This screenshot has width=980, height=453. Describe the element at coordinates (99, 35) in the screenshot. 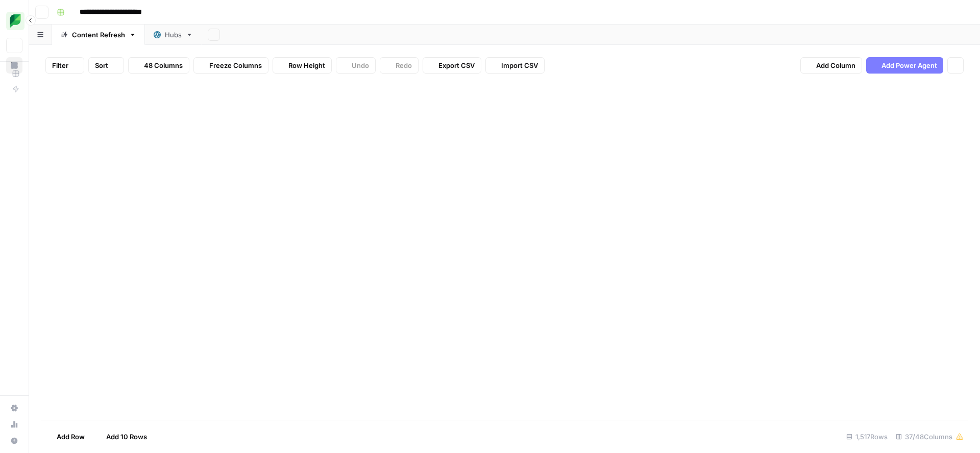

I see `div: Content Refresh` at that location.